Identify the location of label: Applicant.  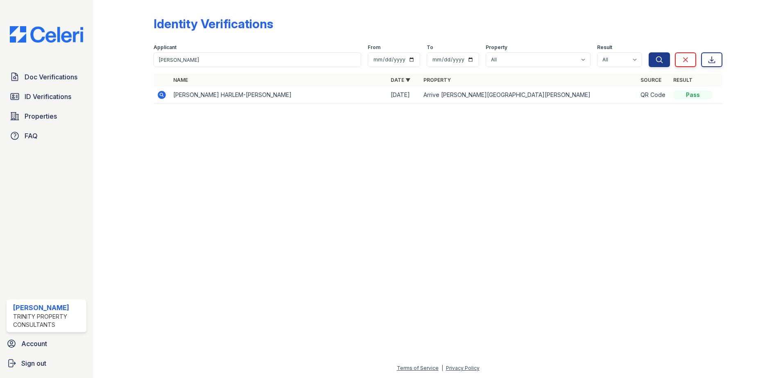
(165, 47).